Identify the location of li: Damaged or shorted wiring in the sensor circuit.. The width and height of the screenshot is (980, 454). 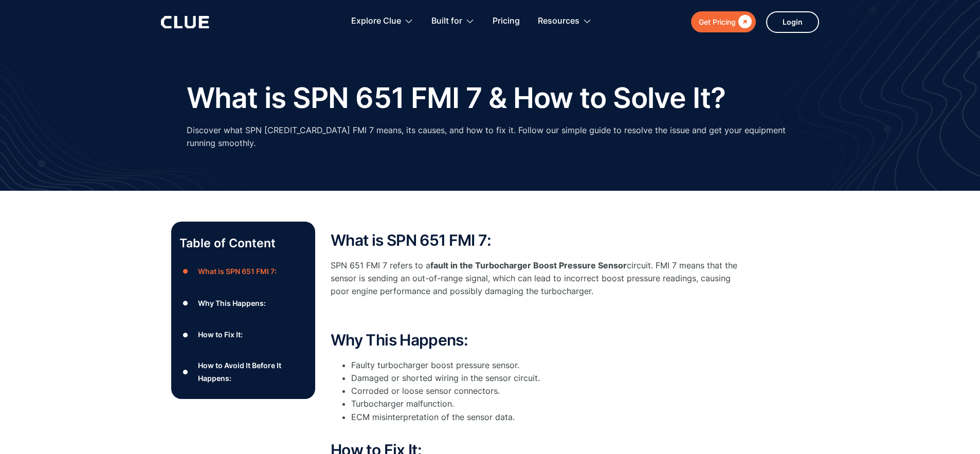
(547, 378).